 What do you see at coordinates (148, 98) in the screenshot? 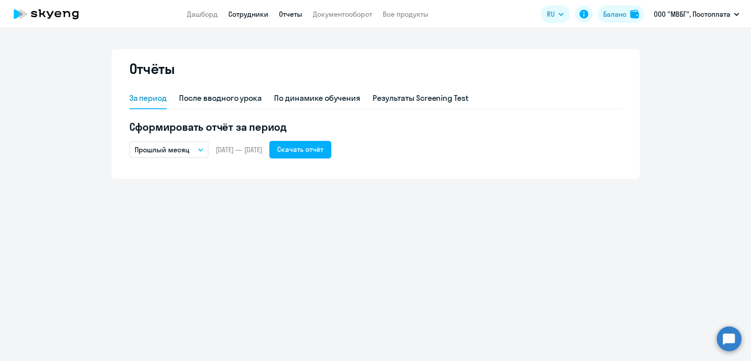
I see `div: За период` at bounding box center [148, 98].